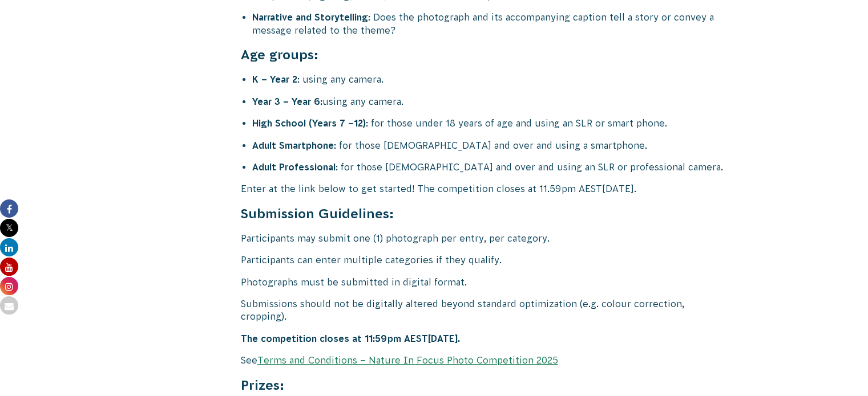 Image resolution: width=868 pixels, height=396 pixels. Describe the element at coordinates (492, 80) in the screenshot. I see `li: : using any camera.` at that location.